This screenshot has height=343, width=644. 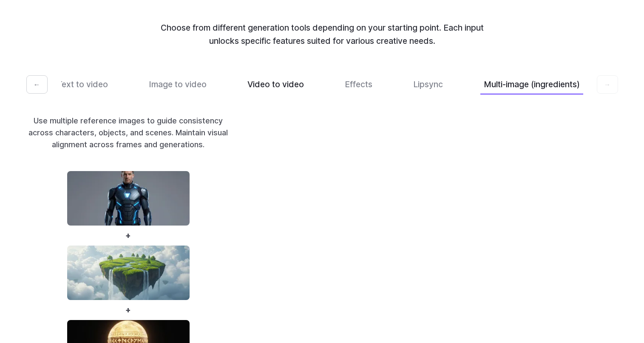 I want to click on img: Front-facing portrait of a male sci-fi hero in a sleek armored suit with blue accents, standing a..., so click(x=128, y=198).